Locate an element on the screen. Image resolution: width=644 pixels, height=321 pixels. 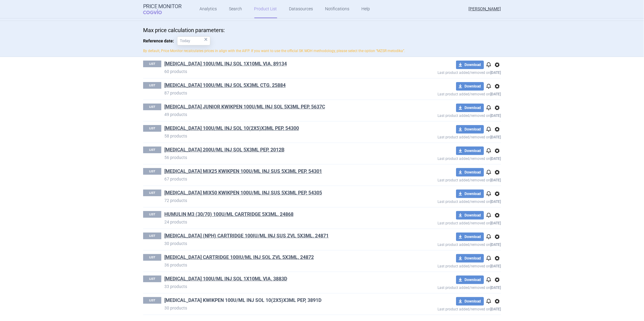
p: 58 products is located at coordinates (279, 136).